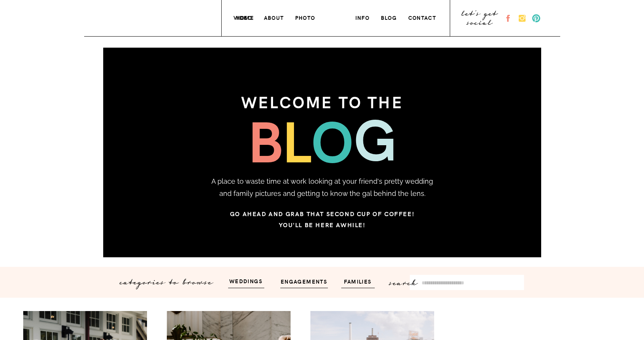 This screenshot has width=644, height=340. I want to click on h3: about, so click(274, 17).